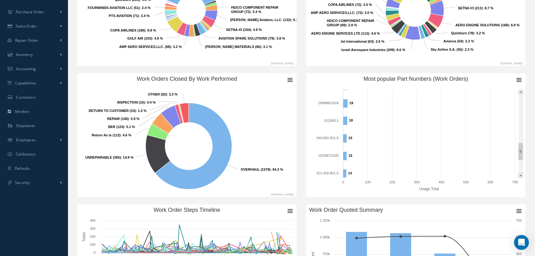  What do you see at coordinates (340, 33) in the screenshot?
I see `tspan: AERO ENGINE SERVICES LTD (112)` at bounding box center [340, 33].